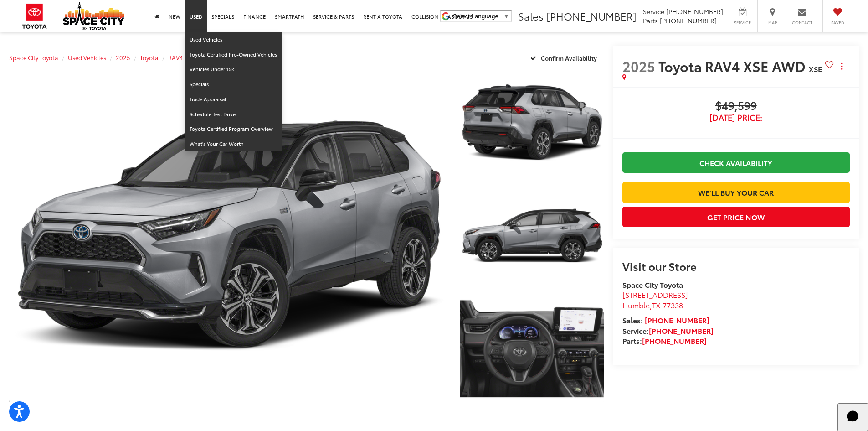 The height and width of the screenshot is (431, 868). I want to click on strong: Service:, so click(668, 330).